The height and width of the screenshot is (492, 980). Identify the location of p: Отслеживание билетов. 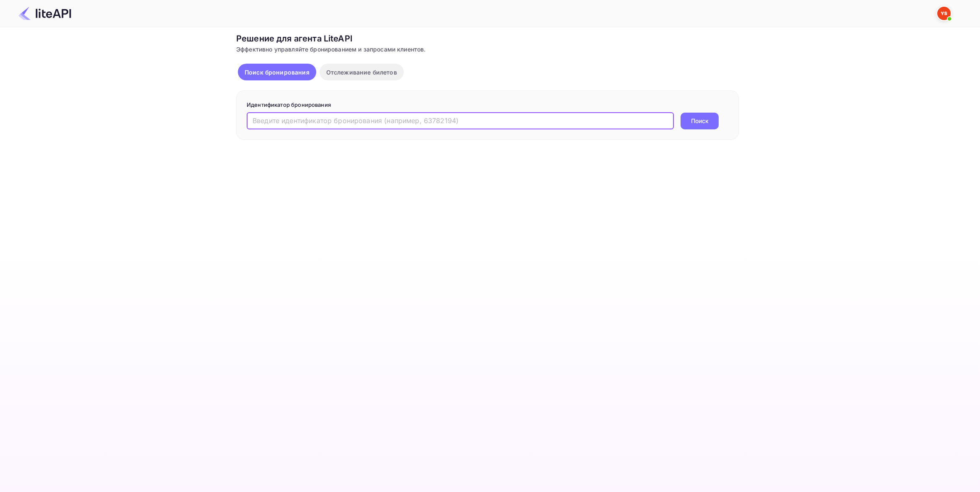
(361, 72).